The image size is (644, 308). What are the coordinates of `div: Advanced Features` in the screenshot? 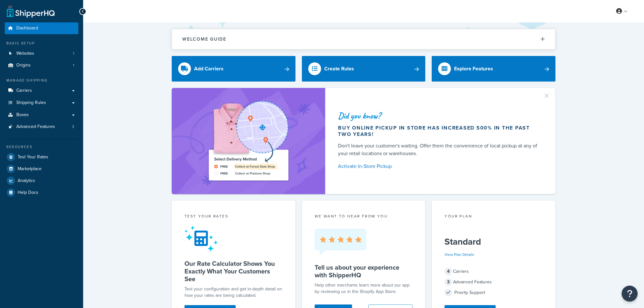 It's located at (493, 282).